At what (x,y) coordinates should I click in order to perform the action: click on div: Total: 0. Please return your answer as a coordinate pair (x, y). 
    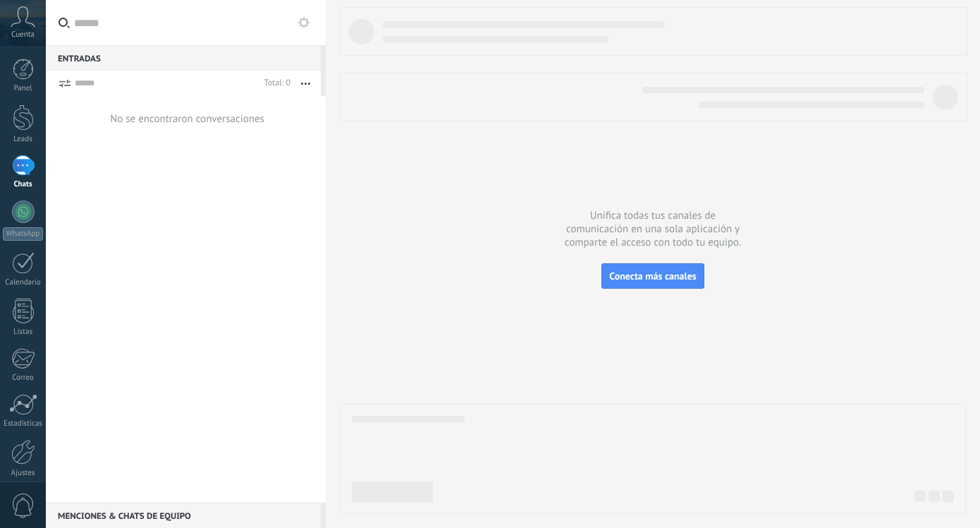
    Looking at the image, I should click on (275, 83).